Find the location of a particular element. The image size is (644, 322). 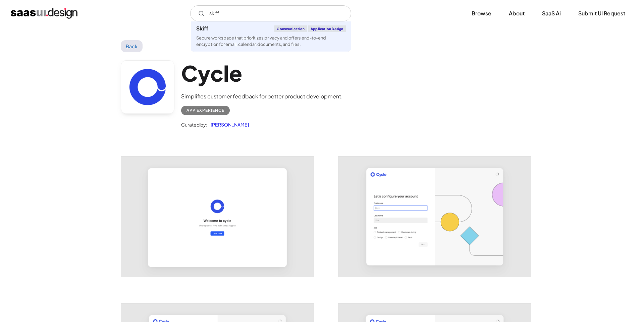

div: Skiff is located at coordinates (202, 29).